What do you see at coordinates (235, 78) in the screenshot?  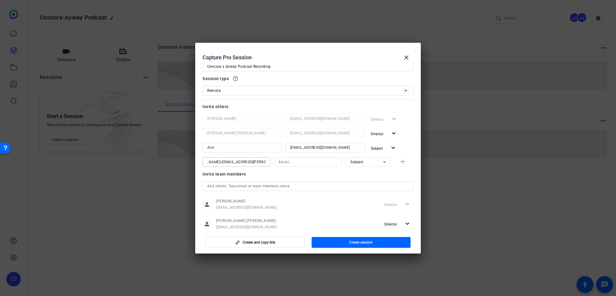 I see `mat-icon: help_outline` at bounding box center [235, 78].